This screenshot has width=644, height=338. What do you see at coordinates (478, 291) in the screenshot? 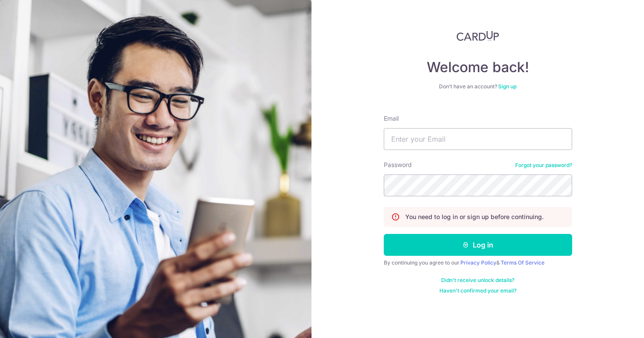
I see `a: Haven't confirmed your email?` at bounding box center [478, 291].